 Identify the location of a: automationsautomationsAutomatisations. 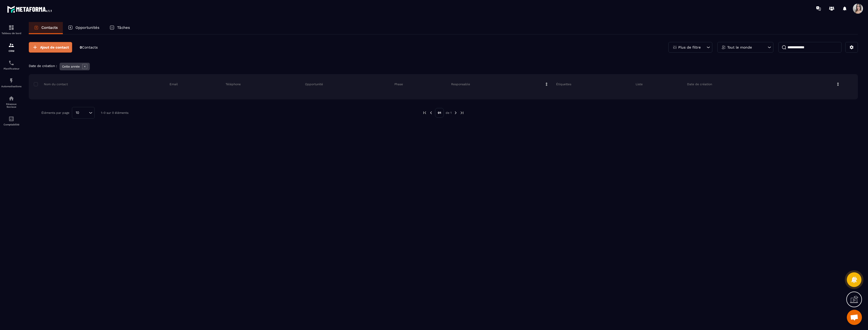
(11, 83).